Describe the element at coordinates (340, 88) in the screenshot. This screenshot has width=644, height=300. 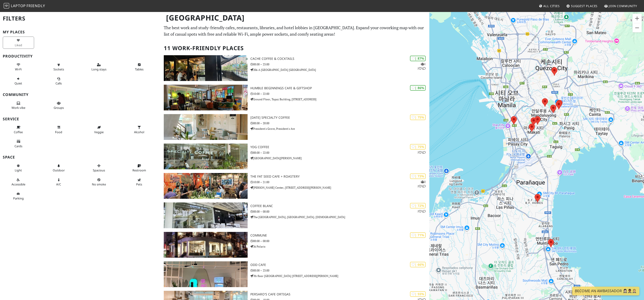
I see `h3: Humble Beginnings Cafe & Giftshop` at that location.